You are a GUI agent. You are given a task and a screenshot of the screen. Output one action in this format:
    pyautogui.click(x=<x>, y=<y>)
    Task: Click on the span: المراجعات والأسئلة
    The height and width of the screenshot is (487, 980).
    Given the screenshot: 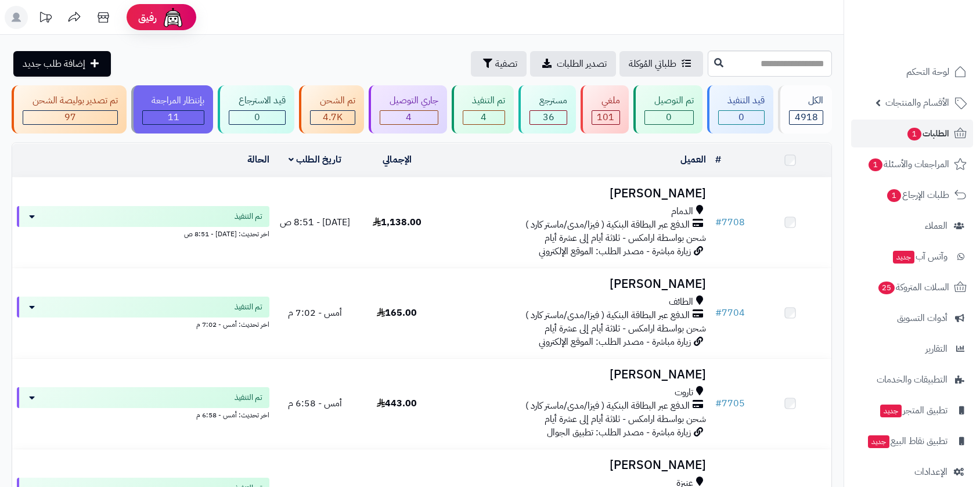 What is the action you would take?
    pyautogui.click(x=907, y=164)
    